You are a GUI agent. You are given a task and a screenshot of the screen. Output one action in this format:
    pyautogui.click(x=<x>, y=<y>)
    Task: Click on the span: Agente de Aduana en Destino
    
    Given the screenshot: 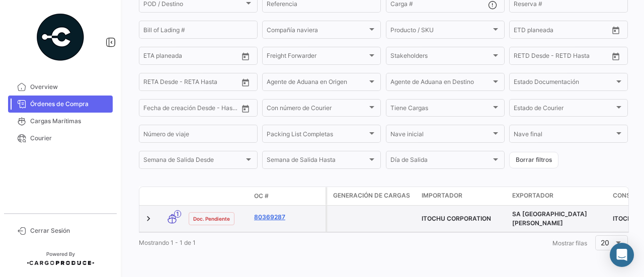 What is the action you would take?
    pyautogui.click(x=441, y=83)
    